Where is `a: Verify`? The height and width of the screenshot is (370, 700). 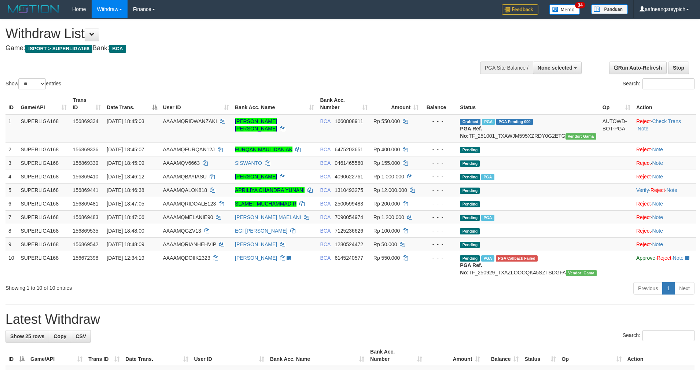
a: Verify is located at coordinates (643, 190).